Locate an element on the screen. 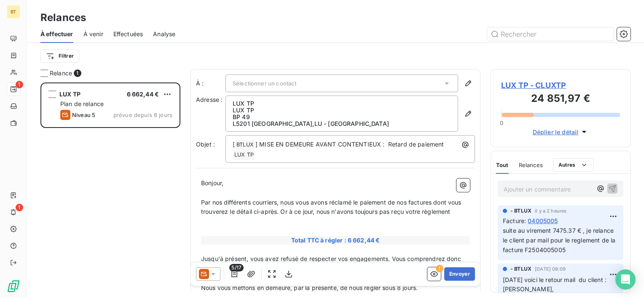 This screenshot has height=298, width=644. span: Tout is located at coordinates (502, 165).